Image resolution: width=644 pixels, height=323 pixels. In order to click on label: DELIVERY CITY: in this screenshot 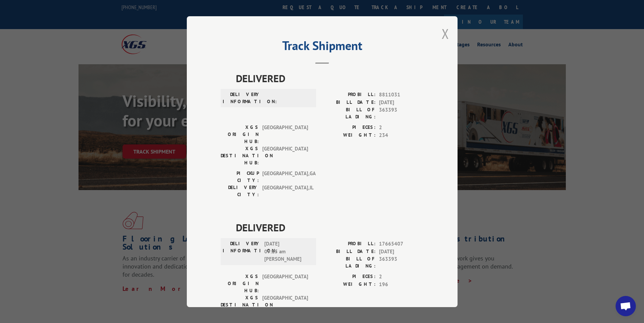, I will do `click(239, 191)`.